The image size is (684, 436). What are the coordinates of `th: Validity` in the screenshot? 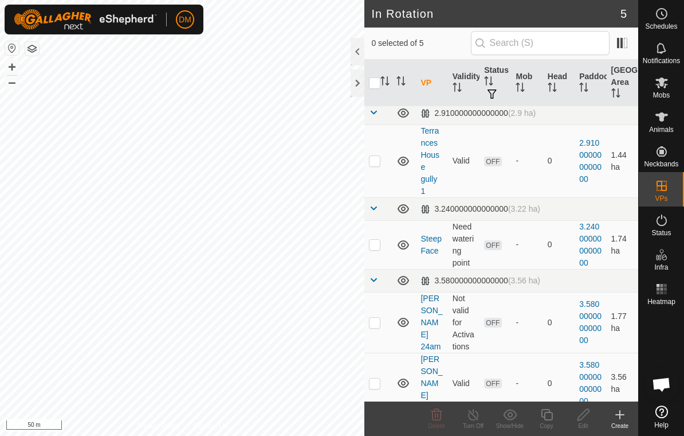 It's located at (464, 83).